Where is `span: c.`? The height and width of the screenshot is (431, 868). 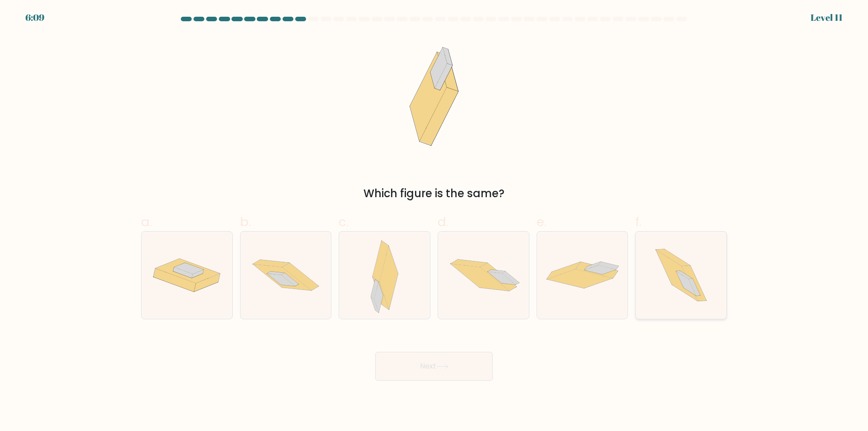
span: c. is located at coordinates (343, 222).